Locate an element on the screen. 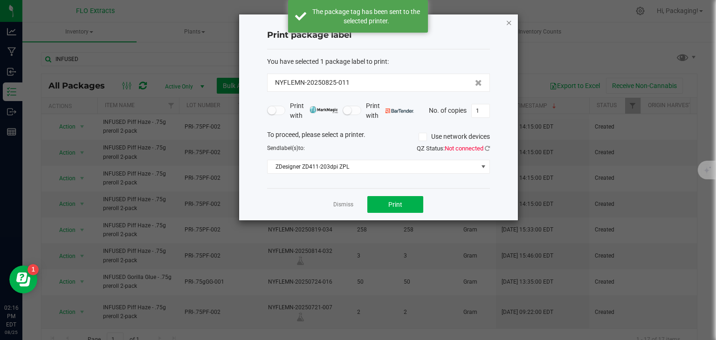 This screenshot has width=716, height=340. a: Dismiss is located at coordinates (343, 205).